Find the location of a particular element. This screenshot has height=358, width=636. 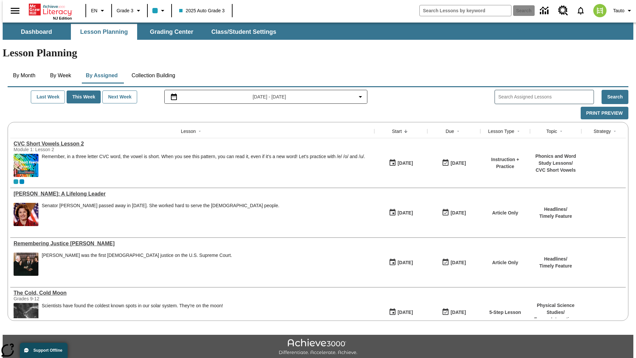

button: Select the date range menu item is located at coordinates (266, 97).